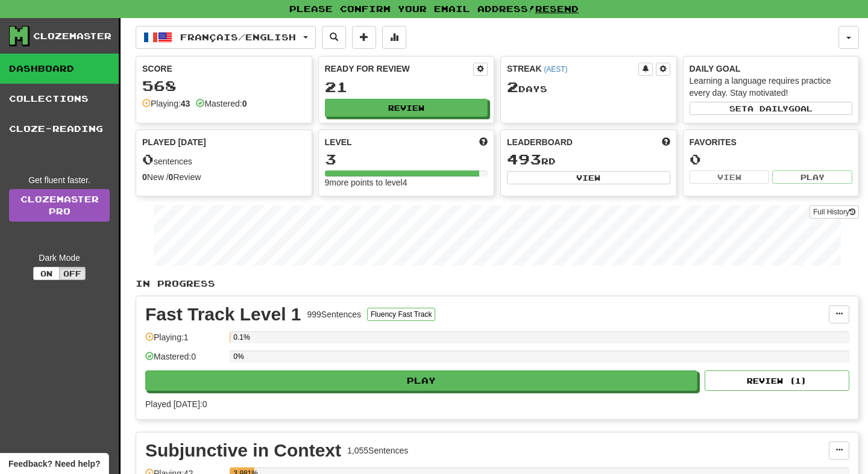 This screenshot has width=868, height=474. What do you see at coordinates (224, 69) in the screenshot?
I see `div: Score` at bounding box center [224, 69].